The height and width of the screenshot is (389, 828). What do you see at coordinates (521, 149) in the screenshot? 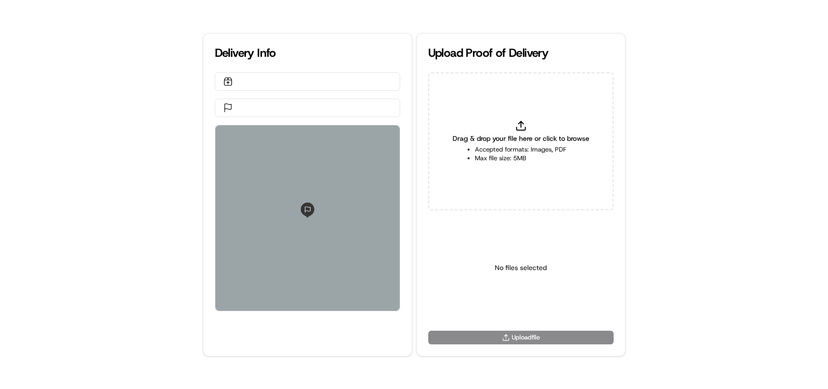
I see `li: Accepted formats: Images, PDF` at bounding box center [521, 149].